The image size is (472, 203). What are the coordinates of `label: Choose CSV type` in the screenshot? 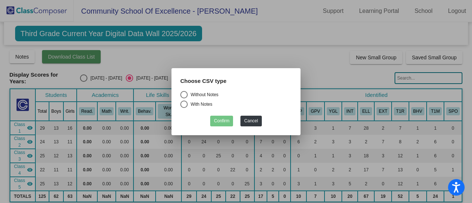 It's located at (203, 81).